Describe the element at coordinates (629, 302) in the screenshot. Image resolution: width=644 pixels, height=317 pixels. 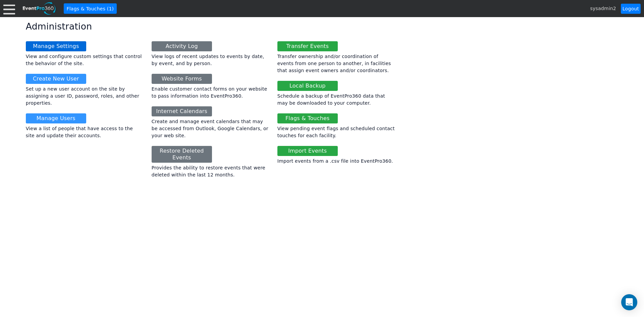
I see `div: Open Intercom Messenger` at that location.